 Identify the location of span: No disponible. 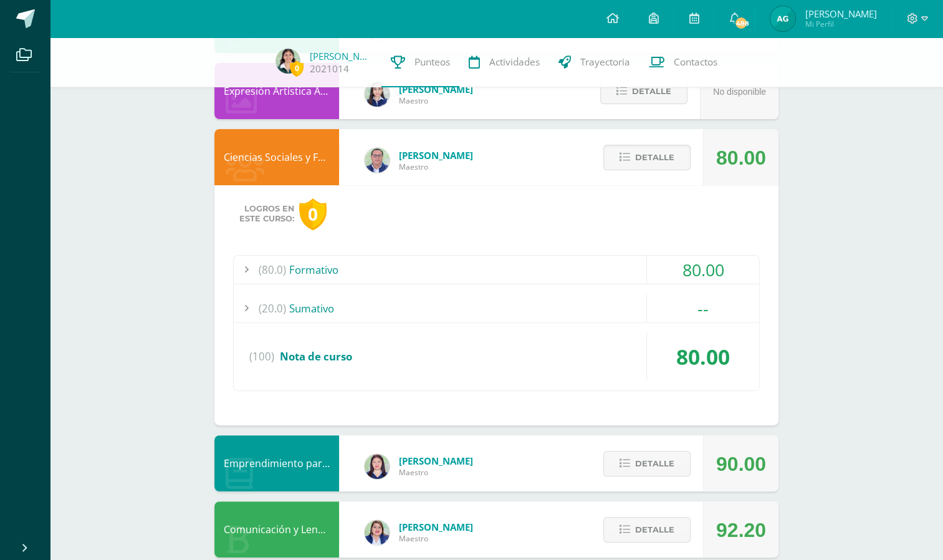
(739, 91).